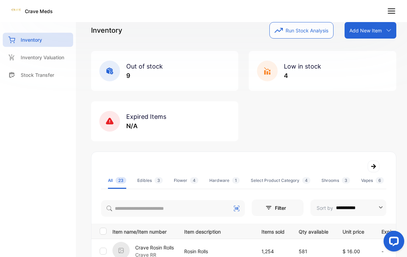  I want to click on p: 1,254, so click(273, 251).